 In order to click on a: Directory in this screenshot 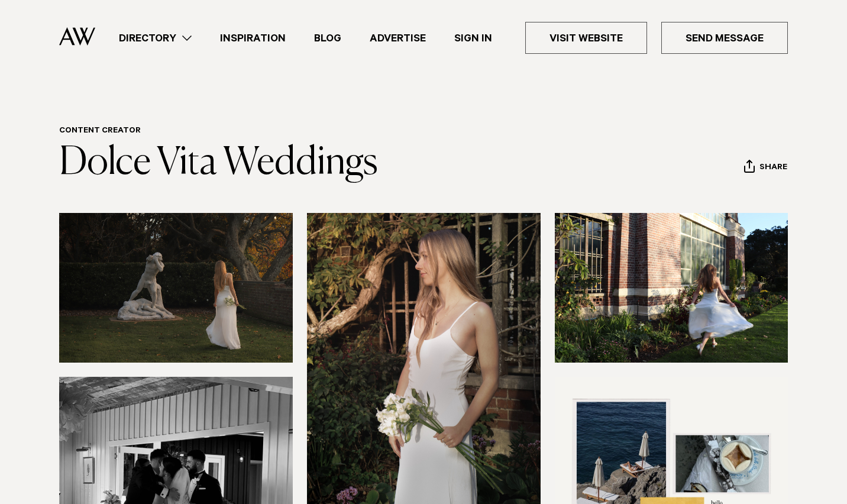, I will do `click(155, 38)`.